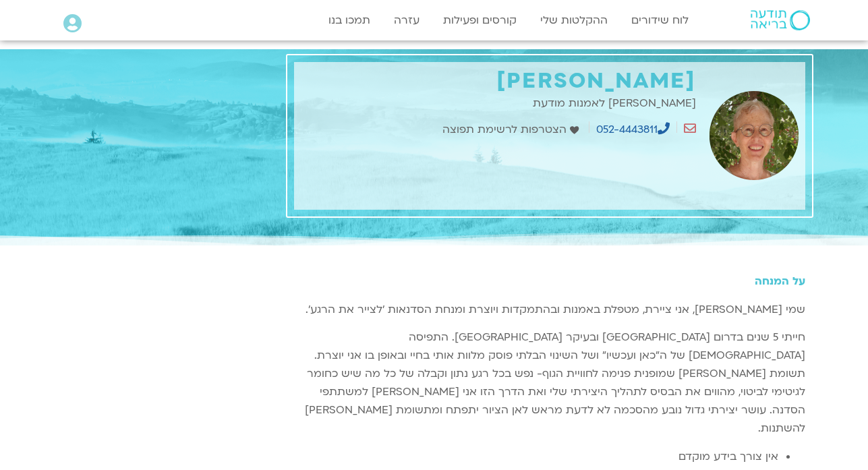 The width and height of the screenshot is (868, 470). Describe the element at coordinates (407, 20) in the screenshot. I see `a: עזרה` at that location.